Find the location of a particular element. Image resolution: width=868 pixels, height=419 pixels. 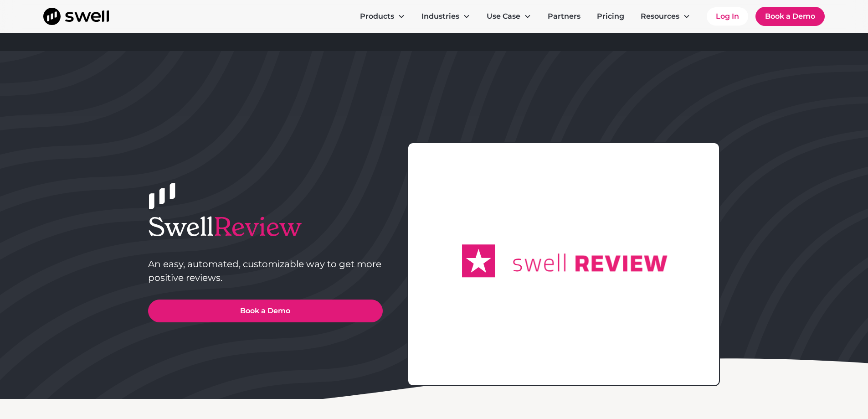

span: Review is located at coordinates (258, 227).